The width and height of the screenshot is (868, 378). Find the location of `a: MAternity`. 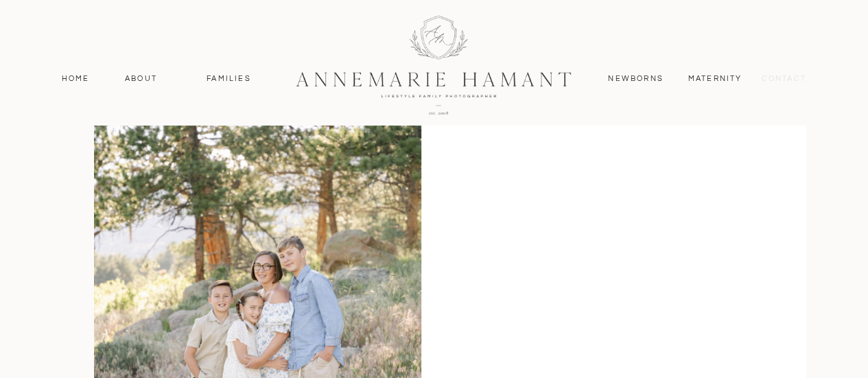

a: MAternity is located at coordinates (714, 79).